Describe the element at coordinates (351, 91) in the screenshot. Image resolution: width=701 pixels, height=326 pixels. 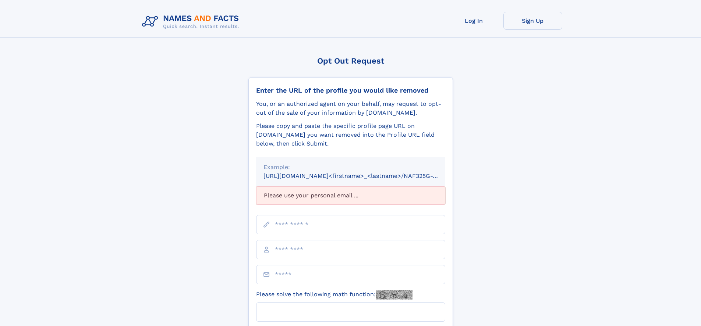
I see `div: Enter the URL of the profile you would like removed` at that location.